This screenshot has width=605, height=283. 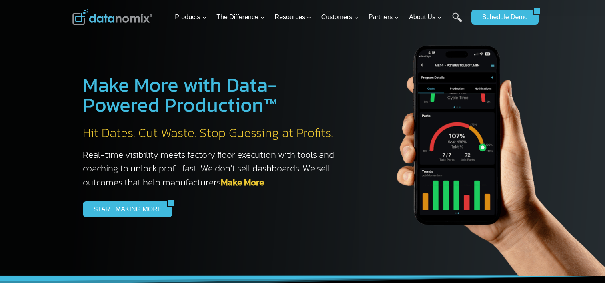 What do you see at coordinates (457, 21) in the screenshot?
I see `a: Search` at bounding box center [457, 21].